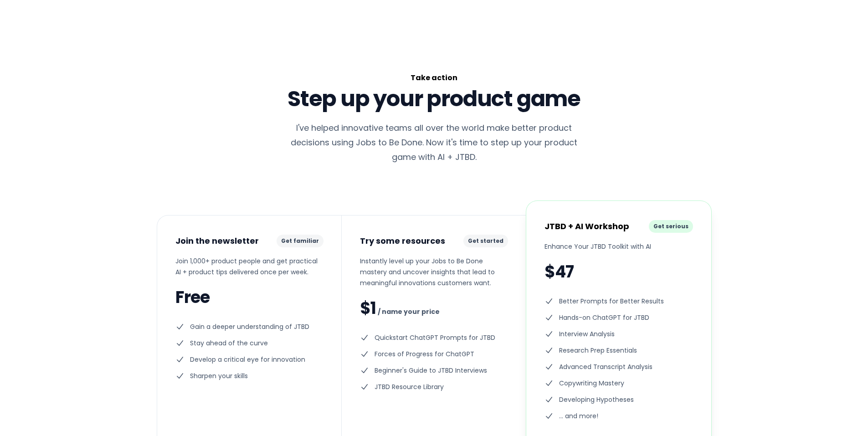 The height and width of the screenshot is (436, 868). Describe the element at coordinates (249, 359) in the screenshot. I see `li: Develop a critical eye for innovation` at that location.